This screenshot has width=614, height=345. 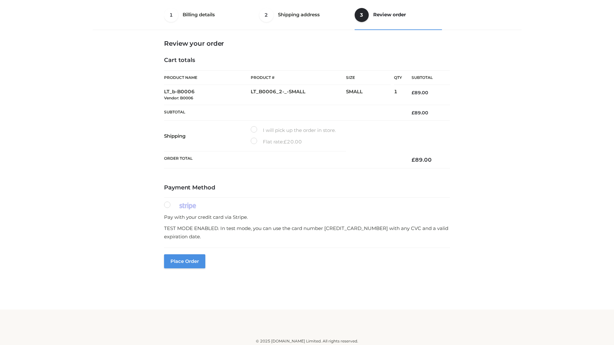 I want to click on td: 1, so click(x=398, y=95).